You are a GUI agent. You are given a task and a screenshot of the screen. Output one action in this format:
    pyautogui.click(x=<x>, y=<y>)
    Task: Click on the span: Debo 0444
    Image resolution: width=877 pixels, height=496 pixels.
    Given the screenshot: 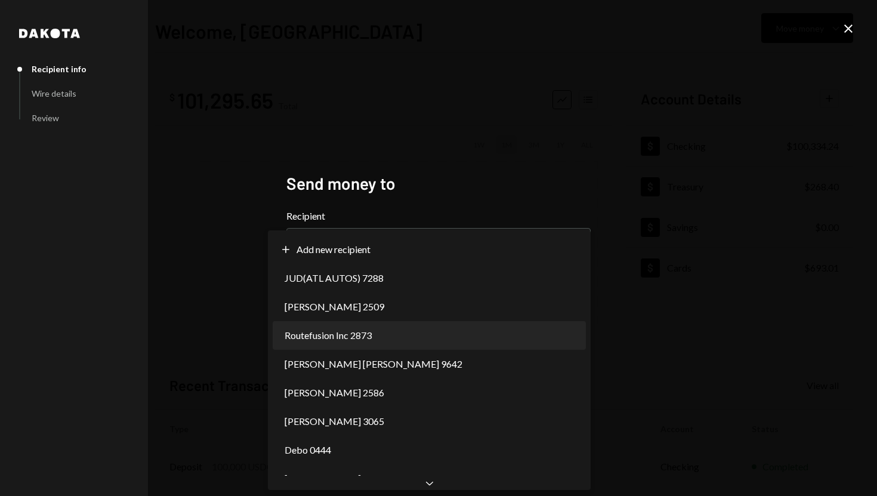 What is the action you would take?
    pyautogui.click(x=308, y=450)
    